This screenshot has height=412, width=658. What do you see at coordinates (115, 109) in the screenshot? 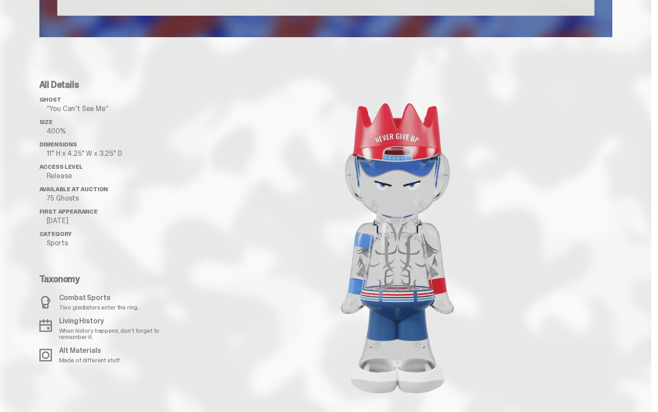
I see `p: “You Can't See Me”` at bounding box center [115, 109].